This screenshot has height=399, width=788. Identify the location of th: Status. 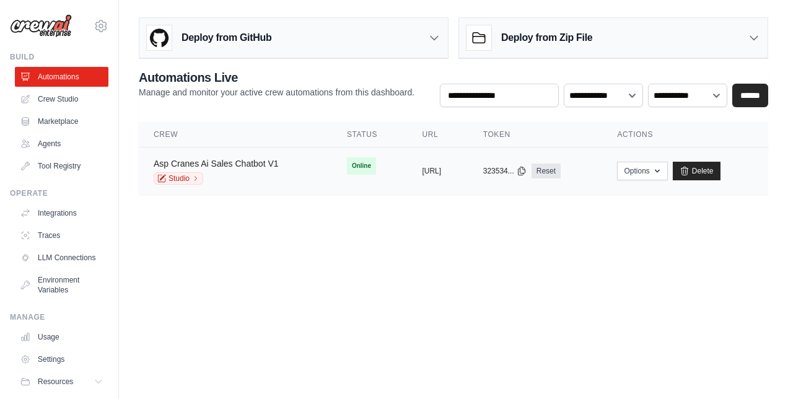
(369, 134).